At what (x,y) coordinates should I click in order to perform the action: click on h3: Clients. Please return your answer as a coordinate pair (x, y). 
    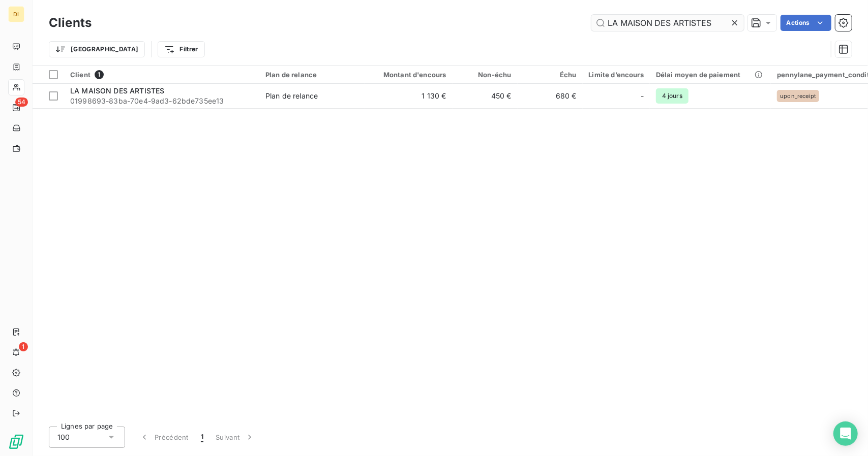
    Looking at the image, I should click on (70, 23).